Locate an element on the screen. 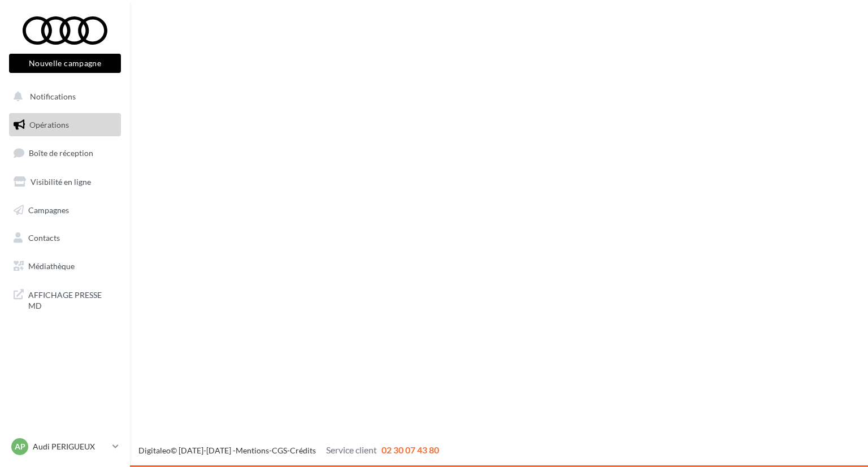  a: Crédits is located at coordinates (303, 450).